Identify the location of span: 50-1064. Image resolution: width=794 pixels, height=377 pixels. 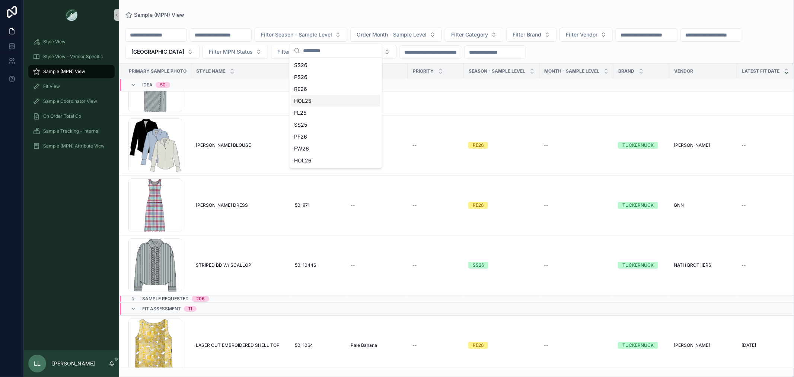
(304, 345).